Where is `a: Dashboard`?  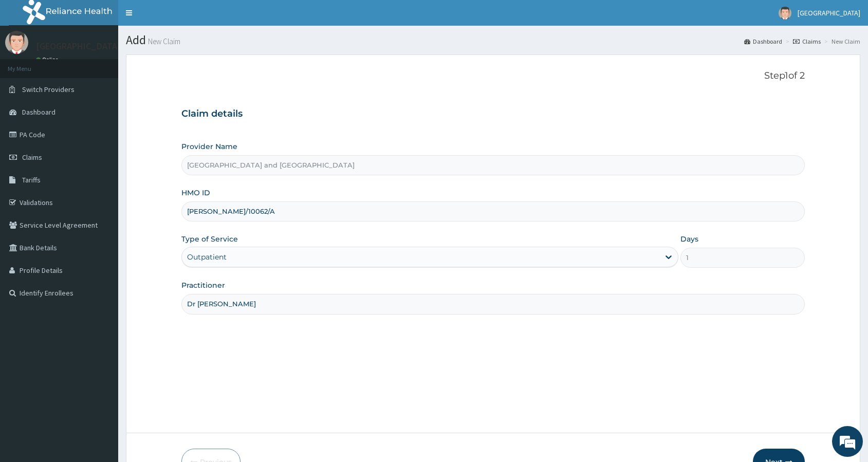 a: Dashboard is located at coordinates (763, 41).